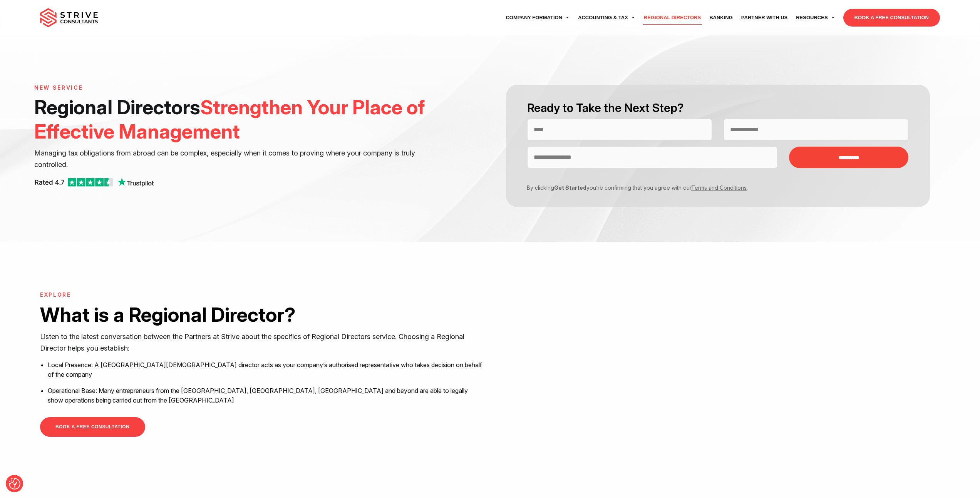  I want to click on h1: Regional Directors, so click(231, 119).